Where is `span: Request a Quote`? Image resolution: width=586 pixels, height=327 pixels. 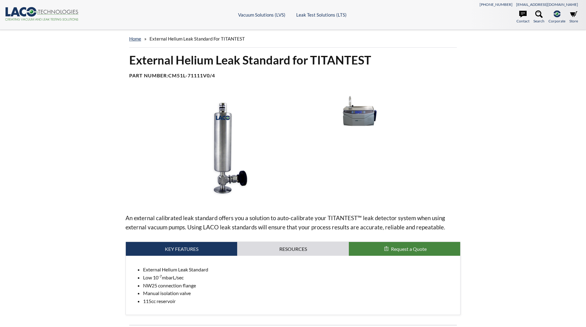 span: Request a Quote is located at coordinates (409, 249).